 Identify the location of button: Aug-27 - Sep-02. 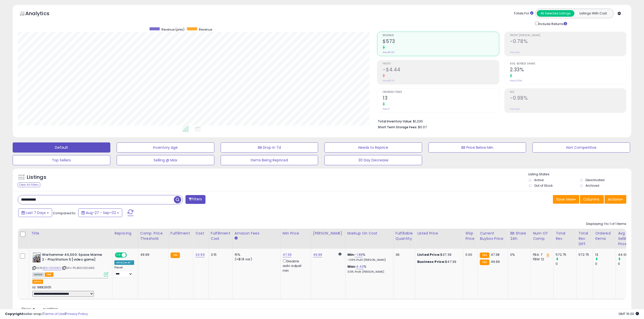
(100, 213).